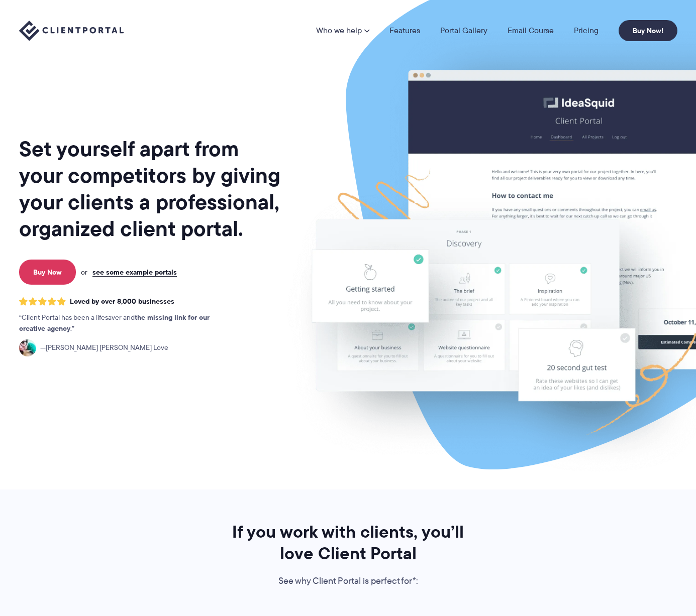  What do you see at coordinates (348, 543) in the screenshot?
I see `h2: If you work with clients, you’ll love Client Portal` at bounding box center [348, 543].